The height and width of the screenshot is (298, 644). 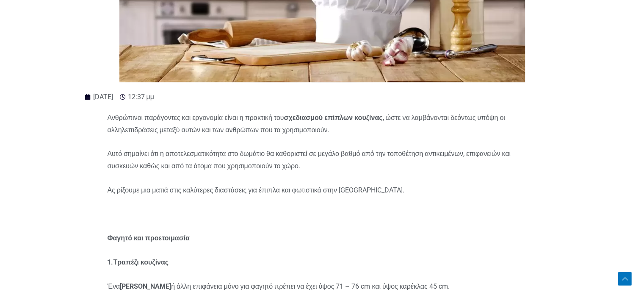 I want to click on strong: 1.Τραπέζι κουζίνας, so click(x=138, y=262).